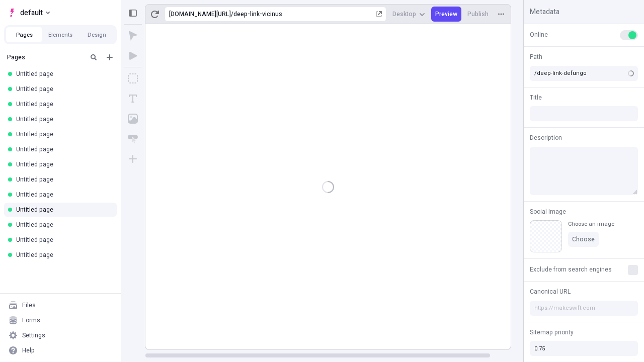 This screenshot has height=362, width=644. What do you see at coordinates (571, 269) in the screenshot?
I see `span: Exclude from search engines` at bounding box center [571, 269].